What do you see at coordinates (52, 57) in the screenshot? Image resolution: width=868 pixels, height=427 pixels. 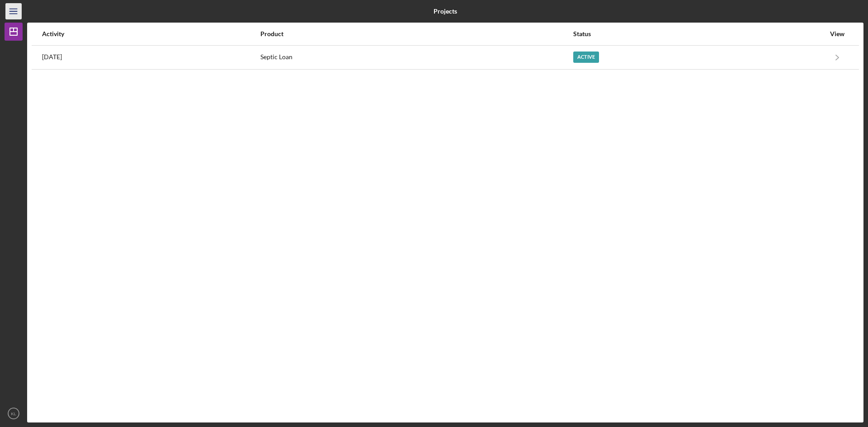 I see `time: 2025-08-17 22:52` at bounding box center [52, 57].